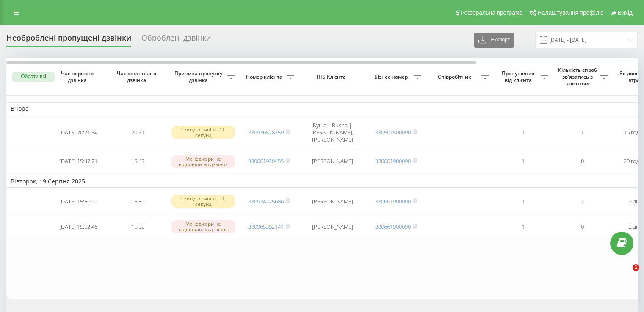 The image size is (644, 312). What do you see at coordinates (265, 226) in the screenshot?
I see `a: 380965352141` at bounding box center [265, 226].